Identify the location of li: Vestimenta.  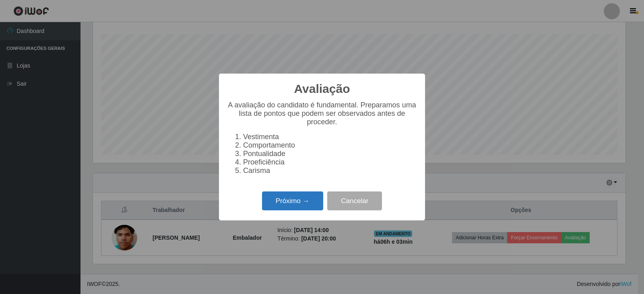
(330, 137).